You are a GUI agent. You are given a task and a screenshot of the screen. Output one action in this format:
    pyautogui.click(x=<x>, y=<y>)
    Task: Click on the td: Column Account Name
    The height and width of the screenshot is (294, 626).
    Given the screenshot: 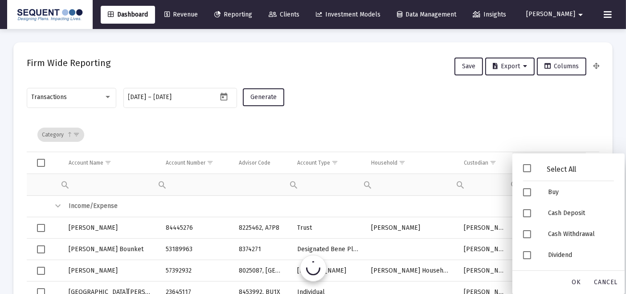 What is the action you would take?
    pyautogui.click(x=111, y=163)
    